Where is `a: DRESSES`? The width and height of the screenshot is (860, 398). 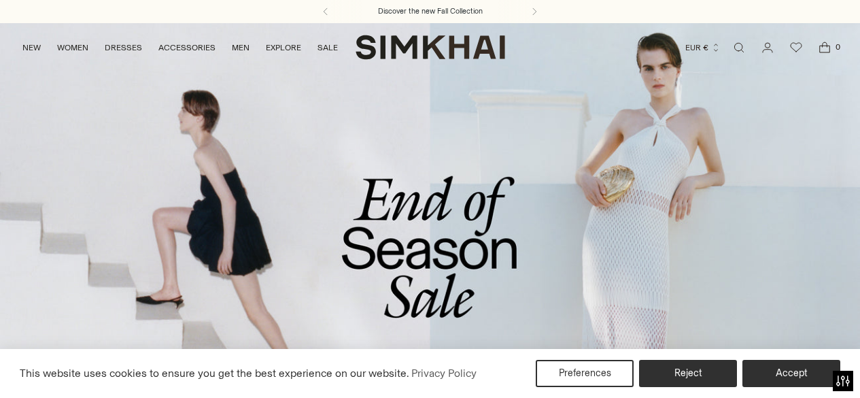 a: DRESSES is located at coordinates (123, 48).